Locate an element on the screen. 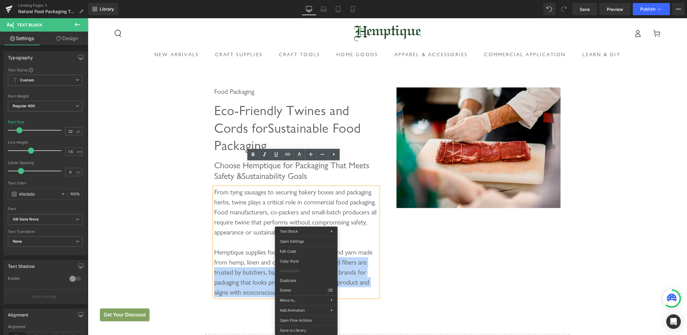 Image resolution: width=687 pixels, height=335 pixels. div: Text Transform is located at coordinates (45, 232).